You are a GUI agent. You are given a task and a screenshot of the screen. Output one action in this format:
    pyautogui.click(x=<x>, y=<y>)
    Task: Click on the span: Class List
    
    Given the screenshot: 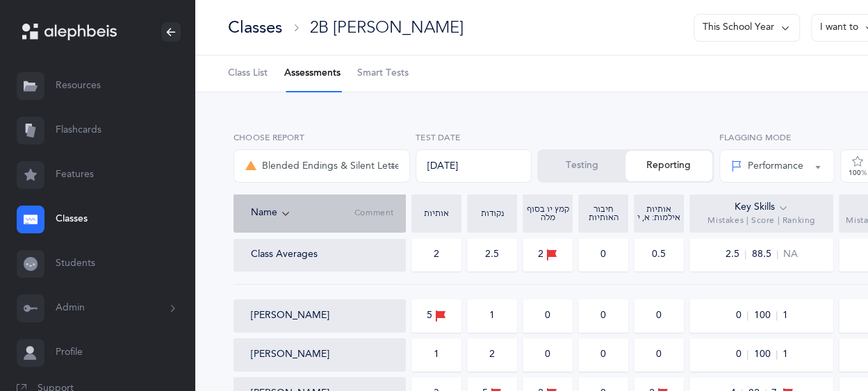 What is the action you would take?
    pyautogui.click(x=247, y=74)
    